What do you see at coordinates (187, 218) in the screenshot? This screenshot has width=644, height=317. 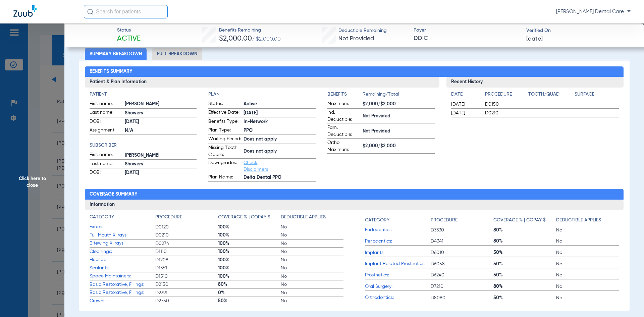 I see `app-breakdown-title: Procedure` at bounding box center [187, 218].